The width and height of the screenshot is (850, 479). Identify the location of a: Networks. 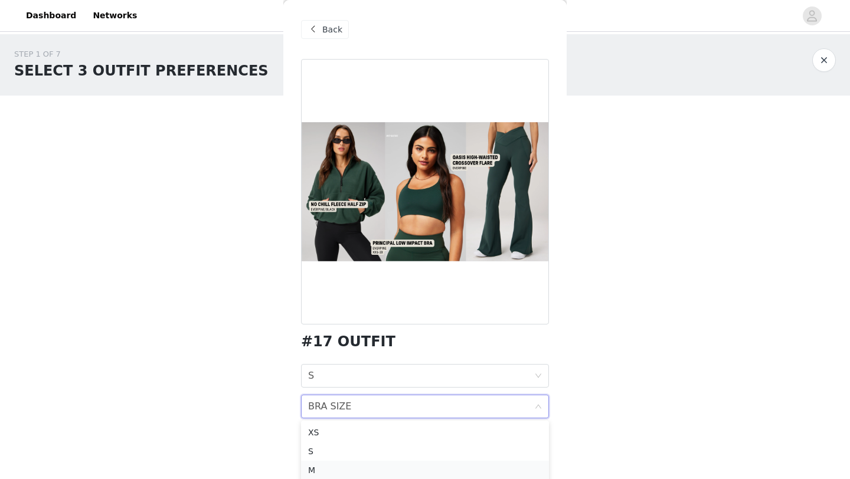
(115, 15).